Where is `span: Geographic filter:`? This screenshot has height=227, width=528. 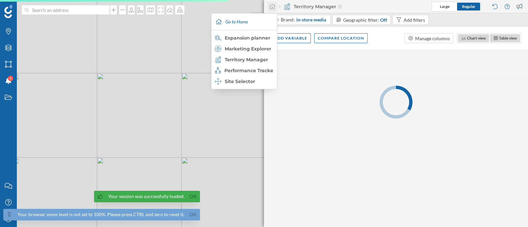 span: Geographic filter: is located at coordinates (361, 20).